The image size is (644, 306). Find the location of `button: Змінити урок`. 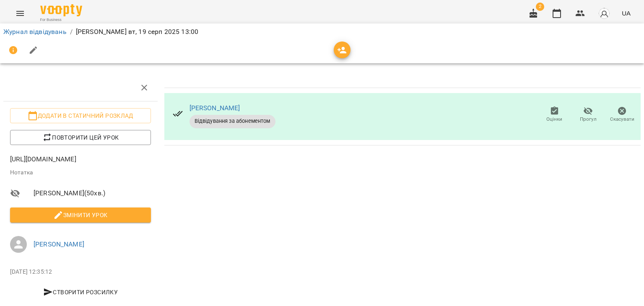

button: Змінити урок is located at coordinates (81, 215).